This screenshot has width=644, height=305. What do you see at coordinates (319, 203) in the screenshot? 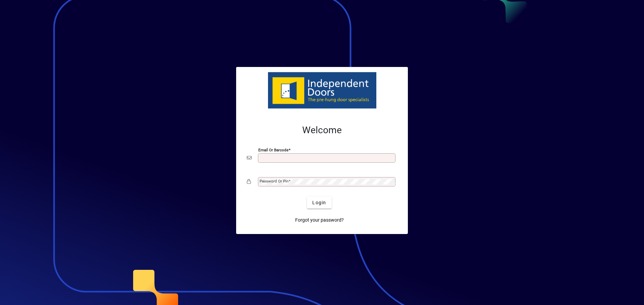
I see `span: Login` at bounding box center [319, 203].